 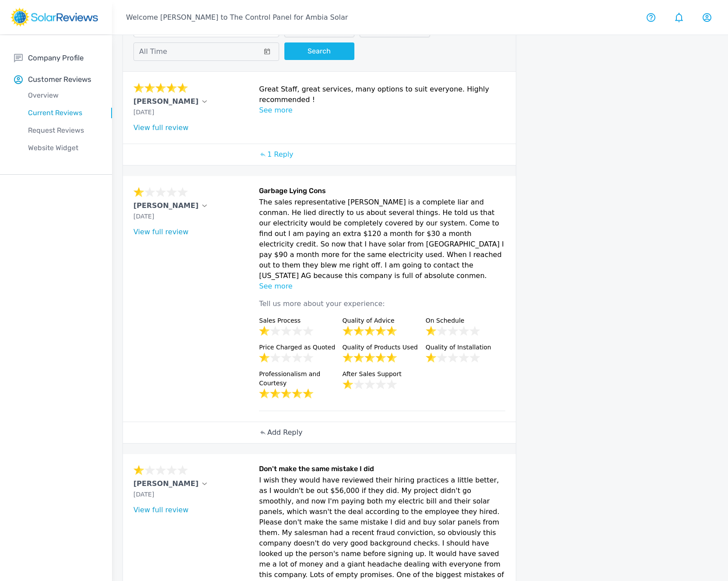 I want to click on p: On Schedule, so click(x=466, y=321).